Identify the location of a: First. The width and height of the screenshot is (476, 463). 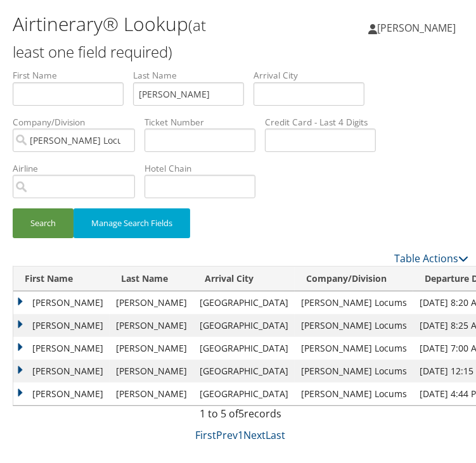
(206, 432).